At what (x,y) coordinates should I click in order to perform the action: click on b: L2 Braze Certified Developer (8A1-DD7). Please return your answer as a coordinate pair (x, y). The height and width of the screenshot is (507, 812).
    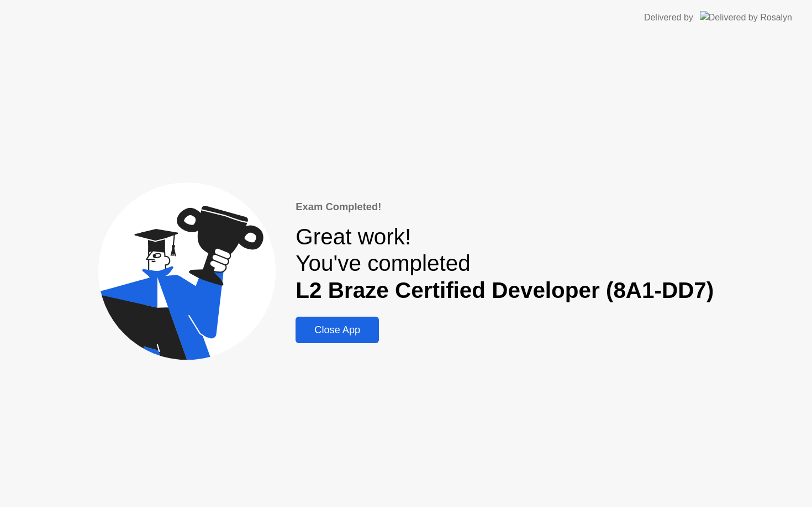
    Looking at the image, I should click on (504, 290).